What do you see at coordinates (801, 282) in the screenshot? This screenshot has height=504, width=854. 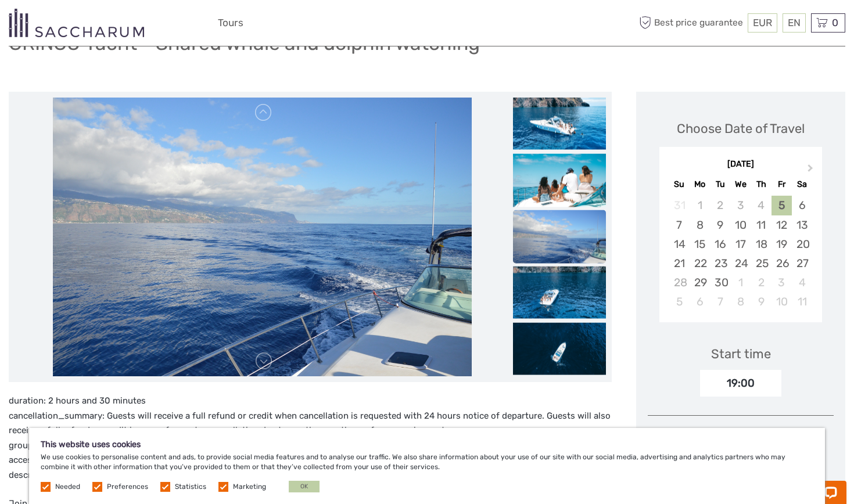 I see `div: Choose Saturday, October 4th, 2025` at bounding box center [801, 282].